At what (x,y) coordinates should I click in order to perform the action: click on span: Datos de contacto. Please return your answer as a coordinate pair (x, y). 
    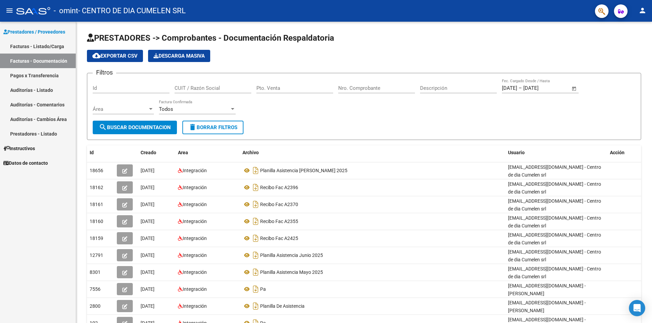
    Looking at the image, I should click on (25, 163).